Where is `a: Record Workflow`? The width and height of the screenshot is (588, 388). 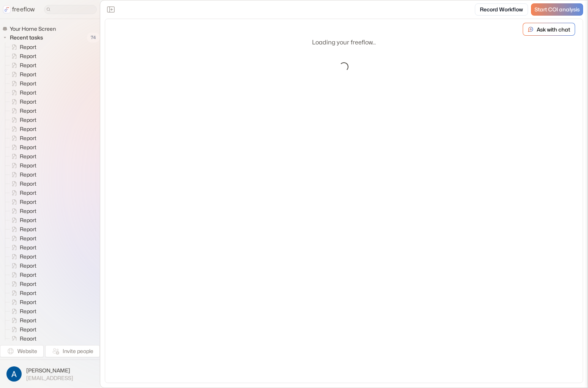 a: Record Workflow is located at coordinates (501, 10).